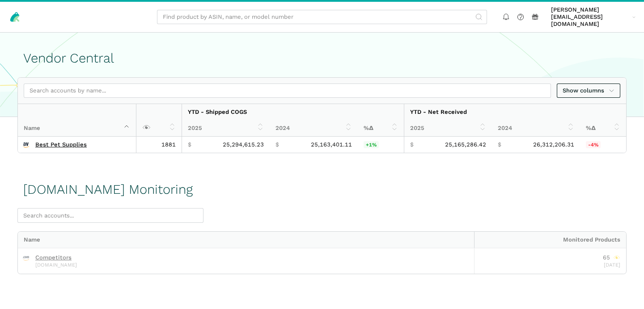  I want to click on input: Search accounts..., so click(111, 215).